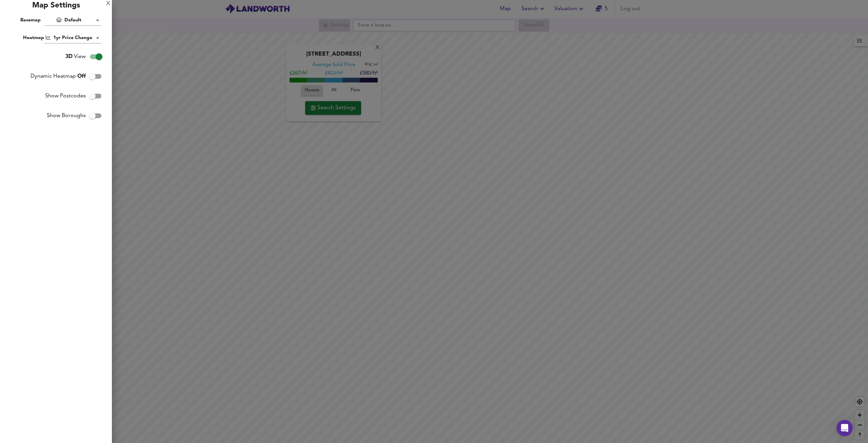 This screenshot has height=443, width=868. What do you see at coordinates (65, 96) in the screenshot?
I see `span: Show Postcodes` at bounding box center [65, 96].